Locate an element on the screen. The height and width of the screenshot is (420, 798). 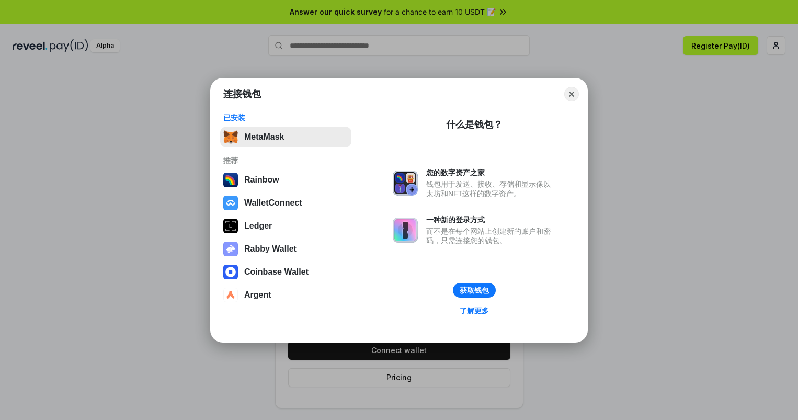
img: svg+xml,%3Csvg%20xmlns%3D%22http%3A%2F%2Fwww.w3.org%2F2000%2Fsvg%22%20width%3D%2228%22%20height%3... is located at coordinates (230, 226).